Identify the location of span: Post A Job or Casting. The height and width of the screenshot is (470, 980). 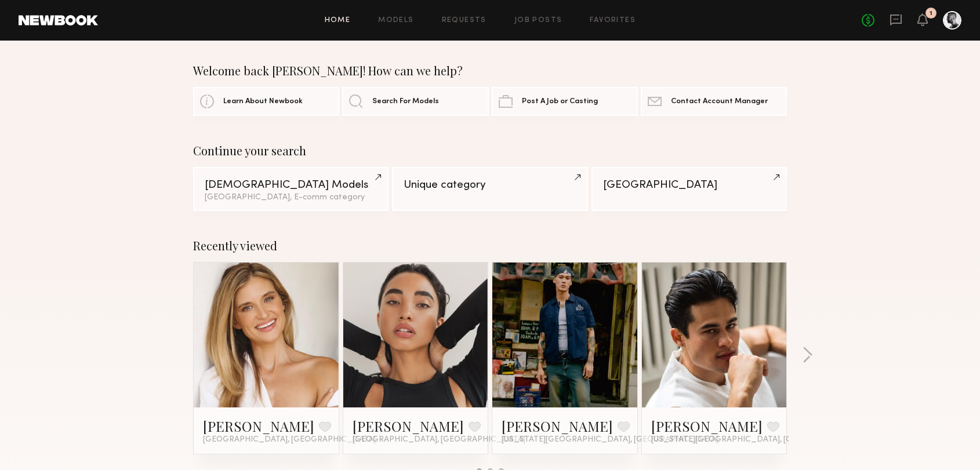
(560, 102).